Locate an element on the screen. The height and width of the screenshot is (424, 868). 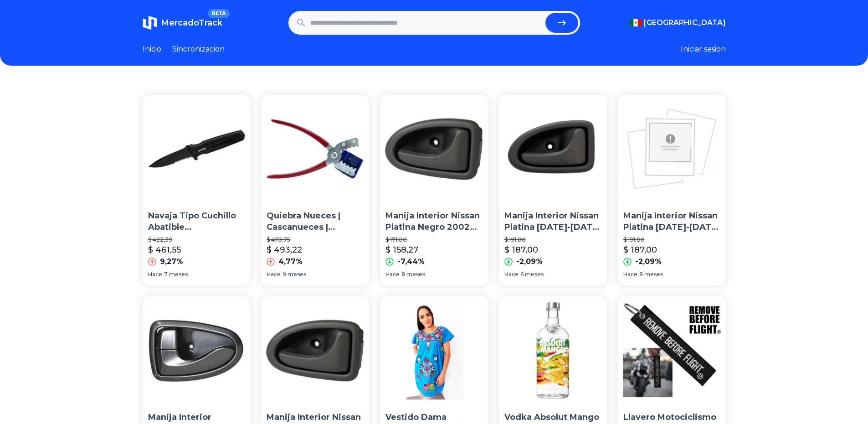
img: Manija Interior Dodge Verna 2004 2005 2006 Gris Del/tra Izq is located at coordinates (196, 350).